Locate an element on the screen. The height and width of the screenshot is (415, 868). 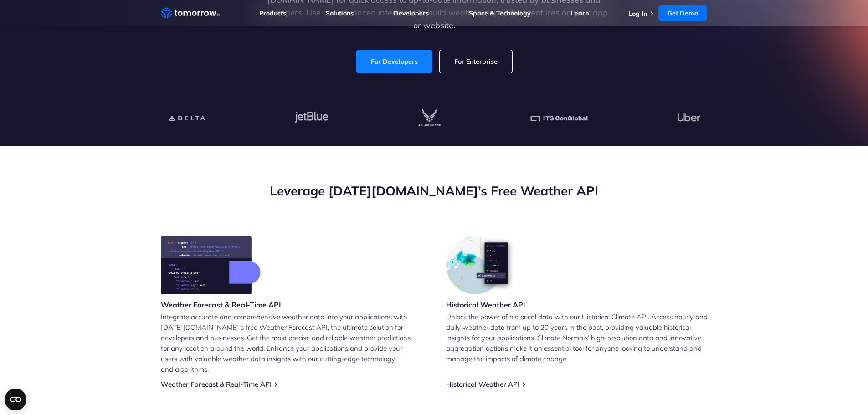
a: Developers is located at coordinates (410, 14).